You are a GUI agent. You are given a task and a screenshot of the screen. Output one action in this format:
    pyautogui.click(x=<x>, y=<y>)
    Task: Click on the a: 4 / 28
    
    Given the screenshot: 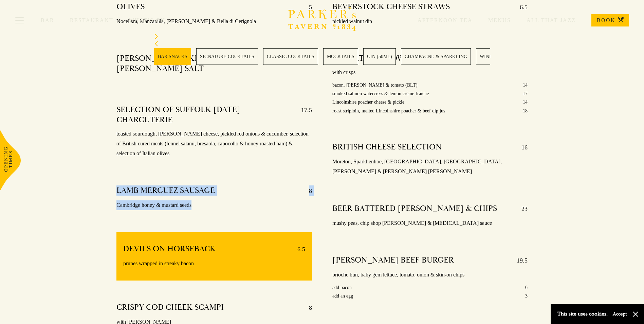 What is the action you would take?
    pyautogui.click(x=341, y=56)
    